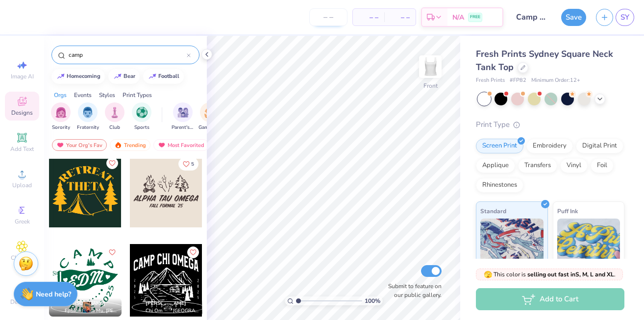 The image size is (644, 320). I want to click on span: Clipart & logos, so click(22, 262).